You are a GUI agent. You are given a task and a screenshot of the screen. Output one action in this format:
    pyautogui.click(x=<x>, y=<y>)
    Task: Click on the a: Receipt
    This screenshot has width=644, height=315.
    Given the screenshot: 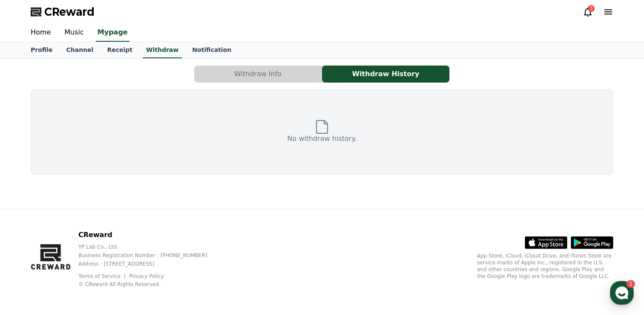 What is the action you would take?
    pyautogui.click(x=120, y=50)
    